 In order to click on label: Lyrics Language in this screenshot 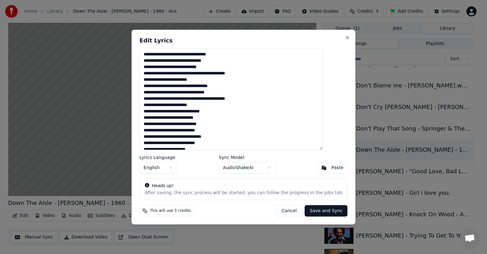, I will do `click(159, 157)`.